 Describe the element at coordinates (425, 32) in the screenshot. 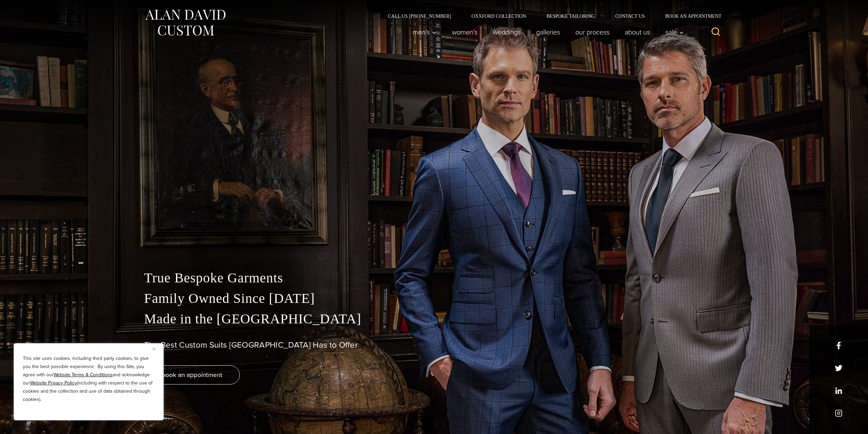

I see `span: Men’s` at that location.